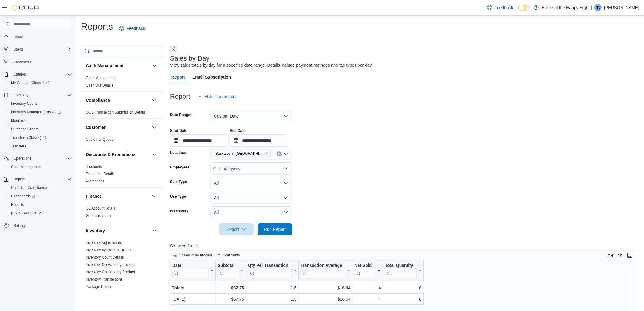  I want to click on h3: Discounts & Promotions, so click(111, 154).